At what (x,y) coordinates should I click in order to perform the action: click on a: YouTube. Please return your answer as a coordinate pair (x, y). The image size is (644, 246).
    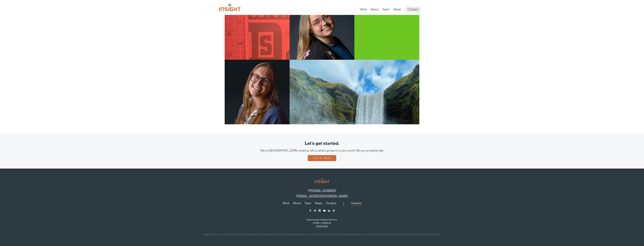
    Looking at the image, I should click on (324, 211).